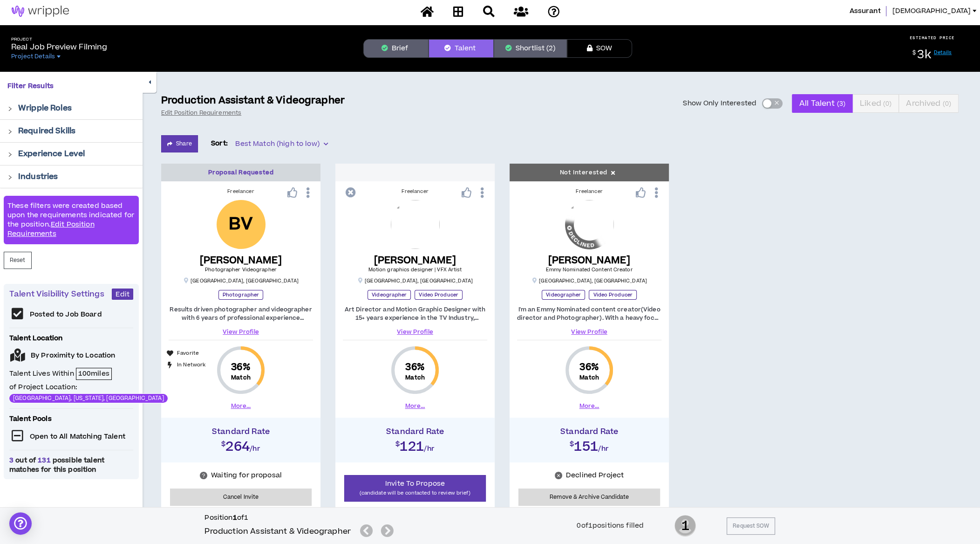 This screenshot has width=980, height=544. What do you see at coordinates (415, 445) in the screenshot?
I see `h2: $121` at bounding box center [415, 445].